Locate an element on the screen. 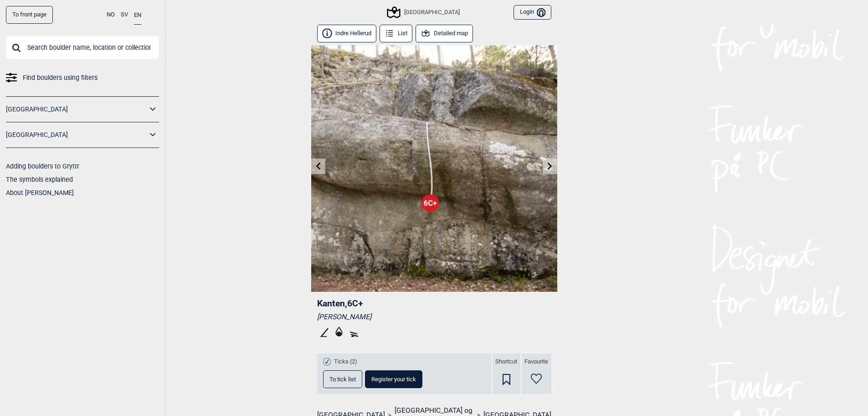 The width and height of the screenshot is (868, 416). div: Shortcut is located at coordinates (507, 373).